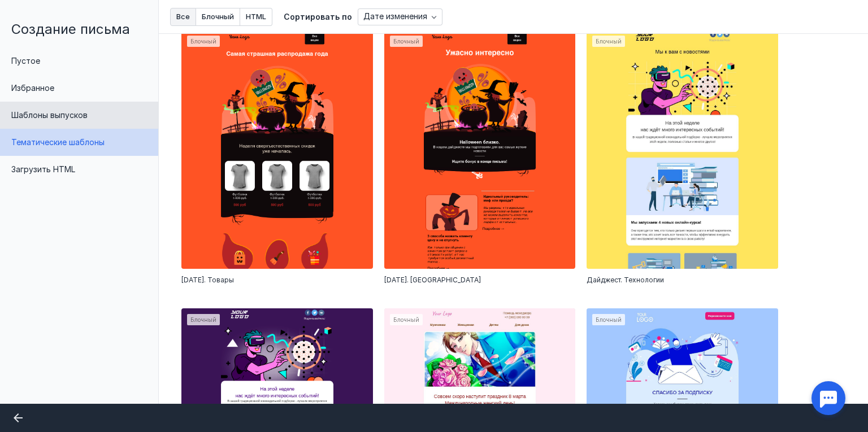  What do you see at coordinates (71, 29) in the screenshot?
I see `span: Создание письма` at bounding box center [71, 29].